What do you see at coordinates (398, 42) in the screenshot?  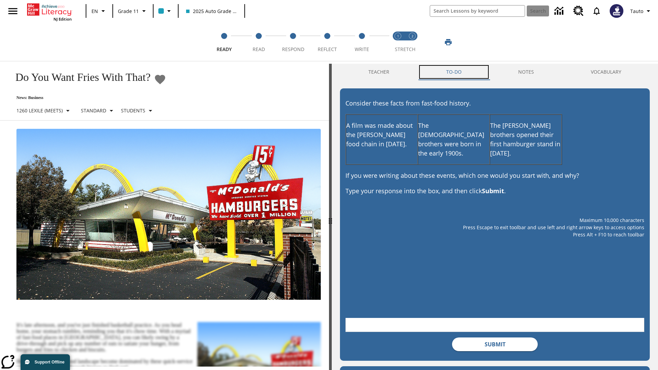 I see `button: Stretch Read step 1 of 2` at bounding box center [398, 42].